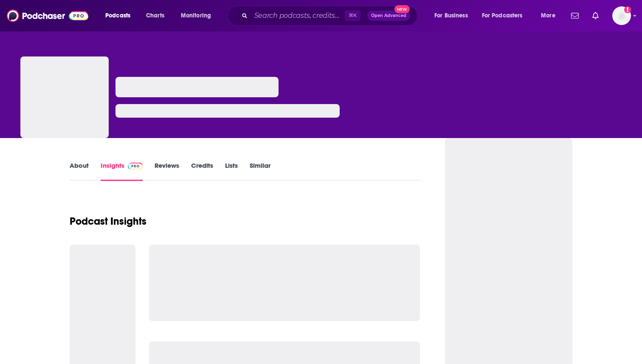 The height and width of the screenshot is (364, 642). What do you see at coordinates (389, 16) in the screenshot?
I see `button: Open AdvancedNew` at bounding box center [389, 16].